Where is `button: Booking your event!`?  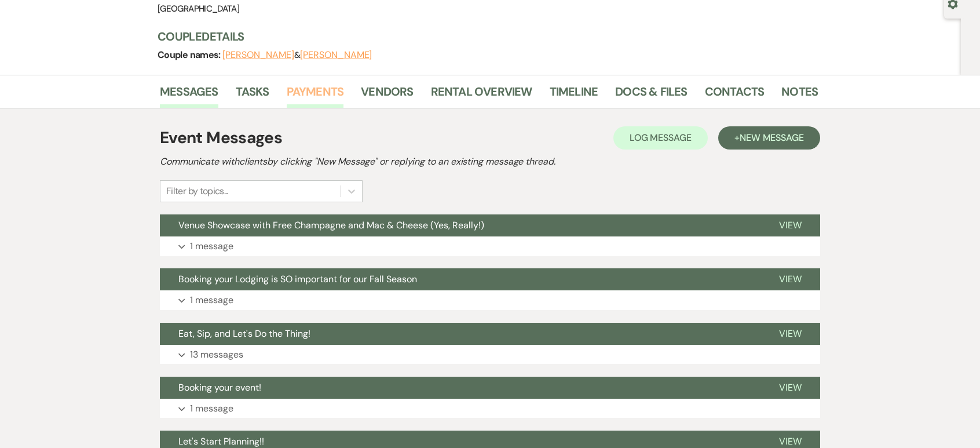
button: Booking your event! is located at coordinates (460, 388).